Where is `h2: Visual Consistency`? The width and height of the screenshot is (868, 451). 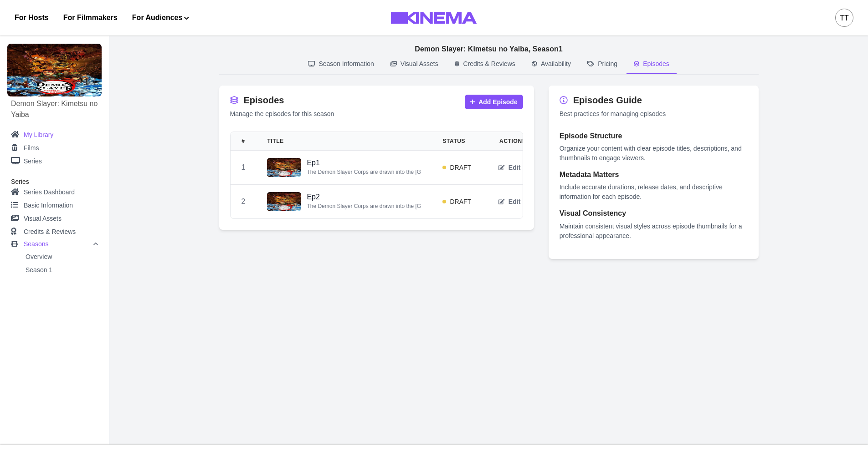
h2: Visual Consistency is located at coordinates (653, 213).